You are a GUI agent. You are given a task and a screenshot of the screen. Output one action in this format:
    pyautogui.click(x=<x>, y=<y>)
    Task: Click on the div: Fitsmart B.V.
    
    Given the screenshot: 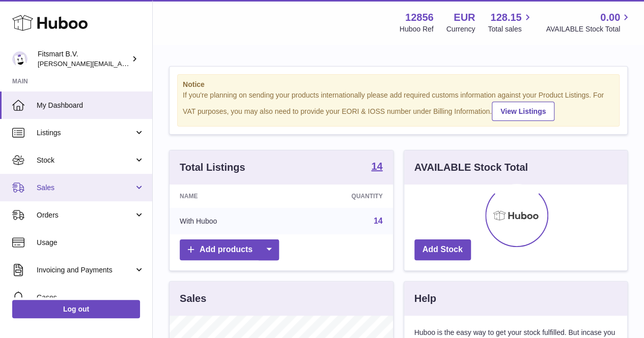 What is the action you would take?
    pyautogui.click(x=84, y=59)
    